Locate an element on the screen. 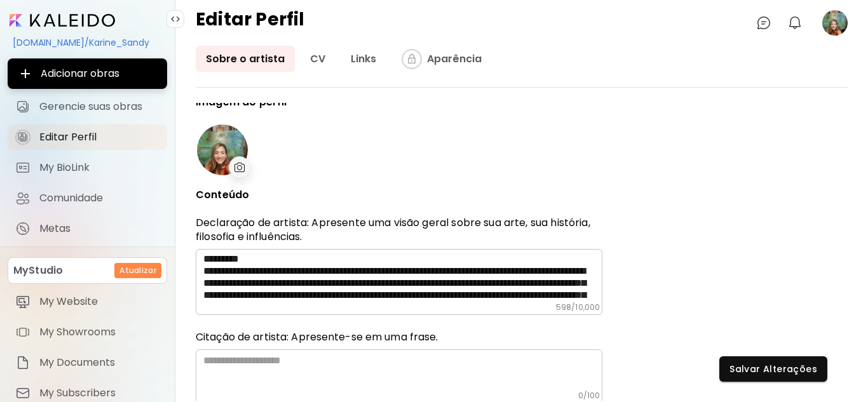  a: iconcompleteAparência is located at coordinates (441, 58).